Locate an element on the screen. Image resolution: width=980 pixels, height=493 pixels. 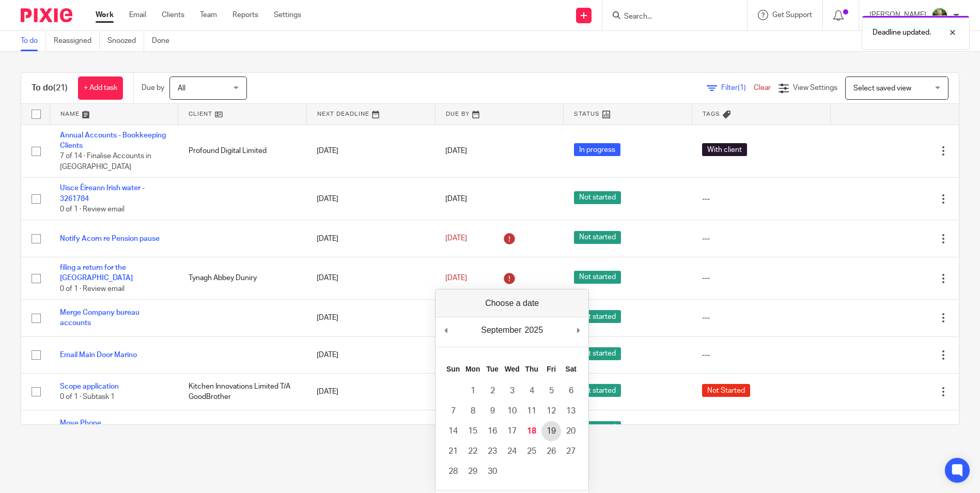
a: Clear is located at coordinates (761, 88).